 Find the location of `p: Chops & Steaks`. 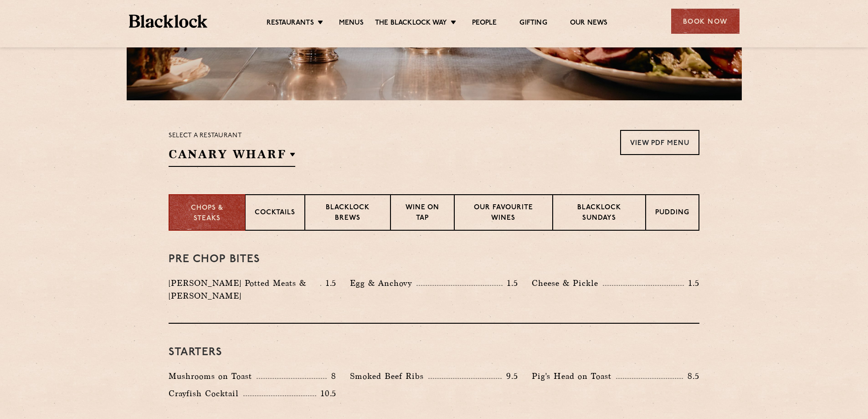

p: Chops & Steaks is located at coordinates (207, 214).